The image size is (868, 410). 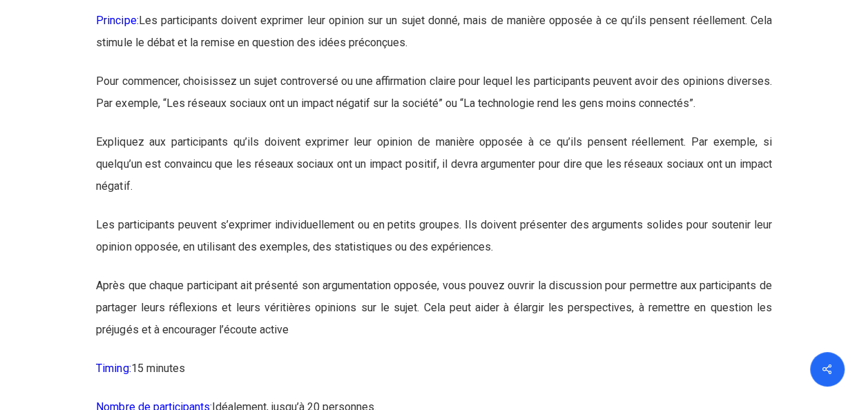 I want to click on span: Principe:, so click(x=117, y=20).